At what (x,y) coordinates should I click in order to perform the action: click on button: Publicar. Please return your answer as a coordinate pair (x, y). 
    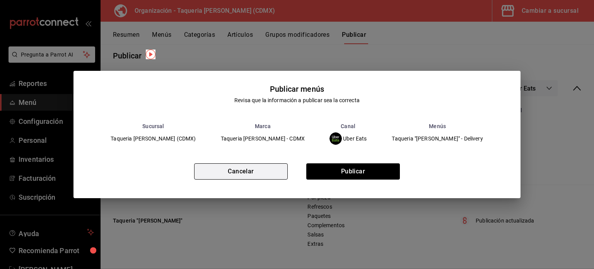
    Looking at the image, I should click on (353, 171).